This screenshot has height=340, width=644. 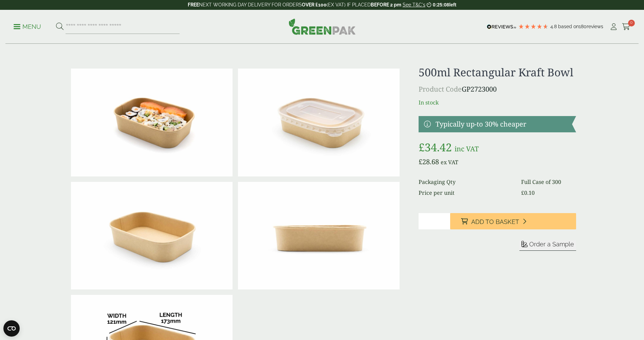 I want to click on span: left, so click(x=453, y=5).